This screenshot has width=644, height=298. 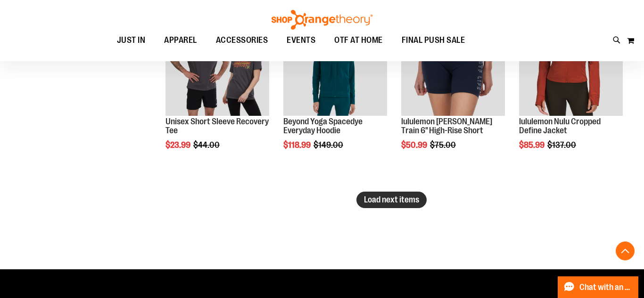 I want to click on span: EVENTS, so click(x=301, y=40).